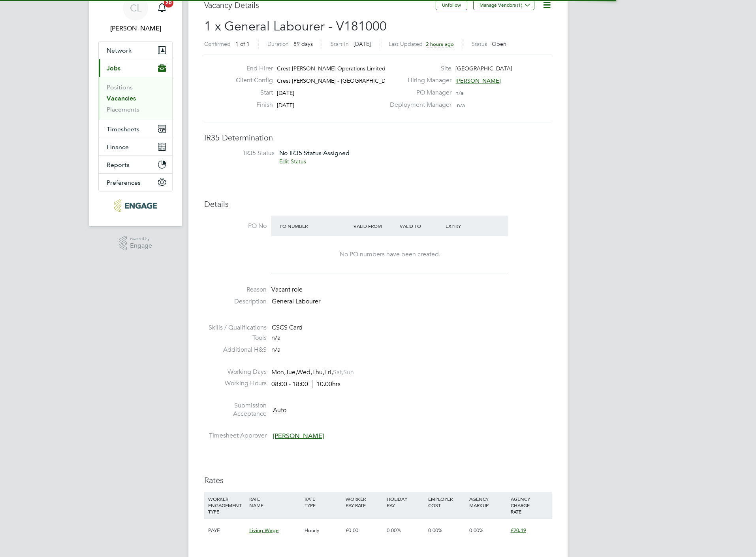  What do you see at coordinates (136, 98) in the screenshot?
I see `div: Jobs` at bounding box center [136, 98].